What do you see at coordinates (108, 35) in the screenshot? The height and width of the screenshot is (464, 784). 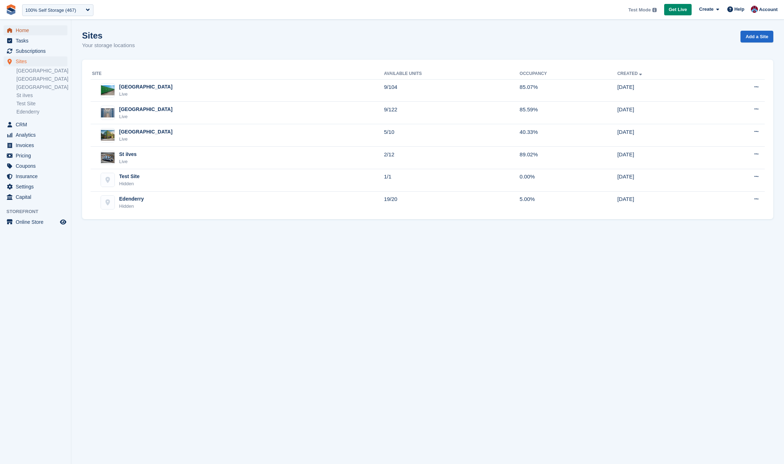 I see `h1: Sites` at bounding box center [108, 35].